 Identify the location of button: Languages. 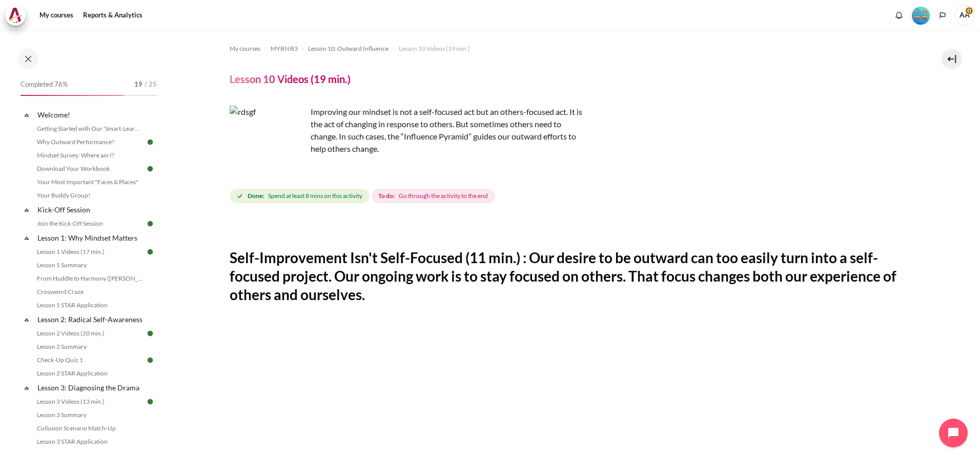
(943, 15).